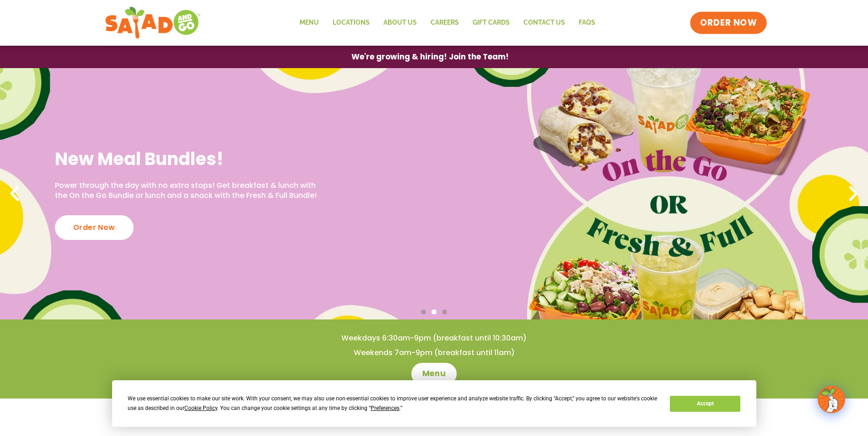  I want to click on span: ORDER NOW, so click(729, 23).